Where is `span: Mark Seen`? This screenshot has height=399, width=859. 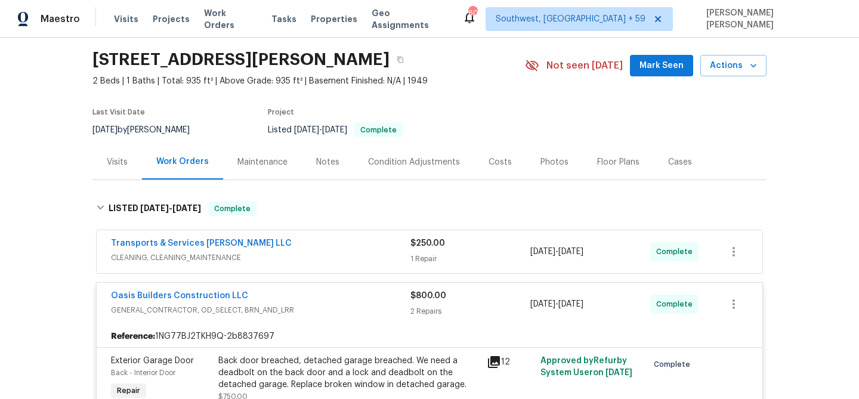 span: Mark Seen is located at coordinates (662, 66).